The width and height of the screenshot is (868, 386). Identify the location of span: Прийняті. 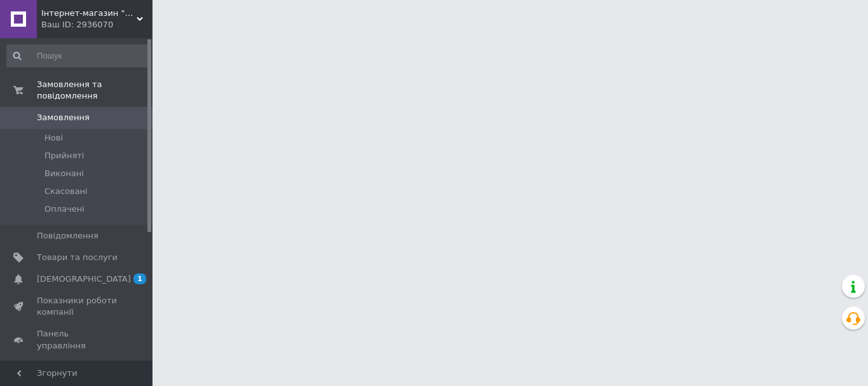
(64, 156).